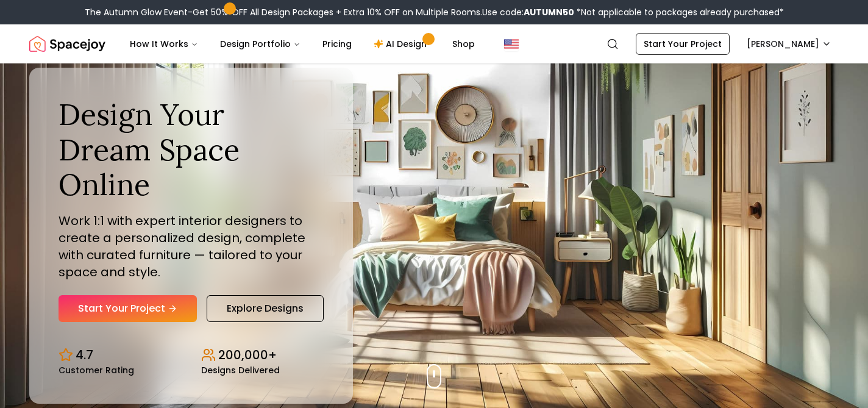 This screenshot has width=868, height=408. What do you see at coordinates (190, 246) in the screenshot?
I see `p: Work 1:1 with expert interior designers to create a personalized design, complete with curated fu...` at bounding box center [190, 246].